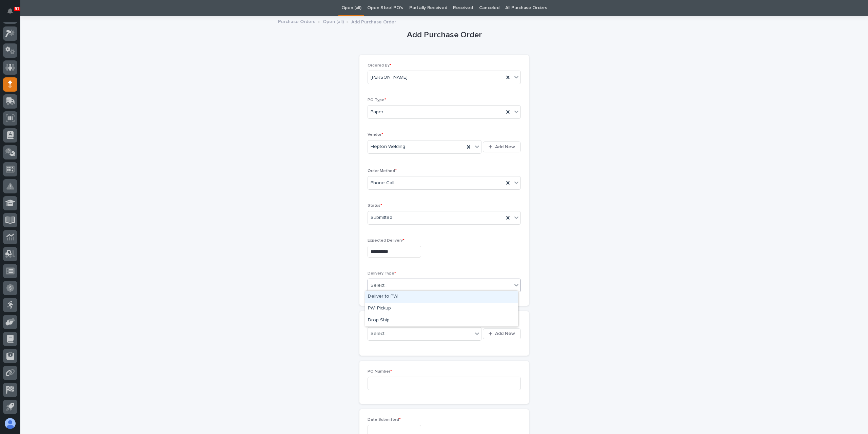 This screenshot has height=434, width=868. Describe the element at coordinates (384, 420) in the screenshot. I see `span: Date Submitted` at that location.